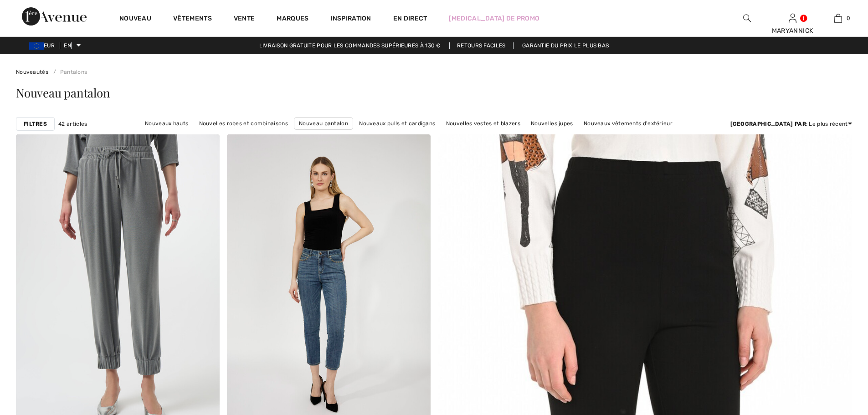  Describe the element at coordinates (68, 72) in the screenshot. I see `a: Pantalons` at that location.